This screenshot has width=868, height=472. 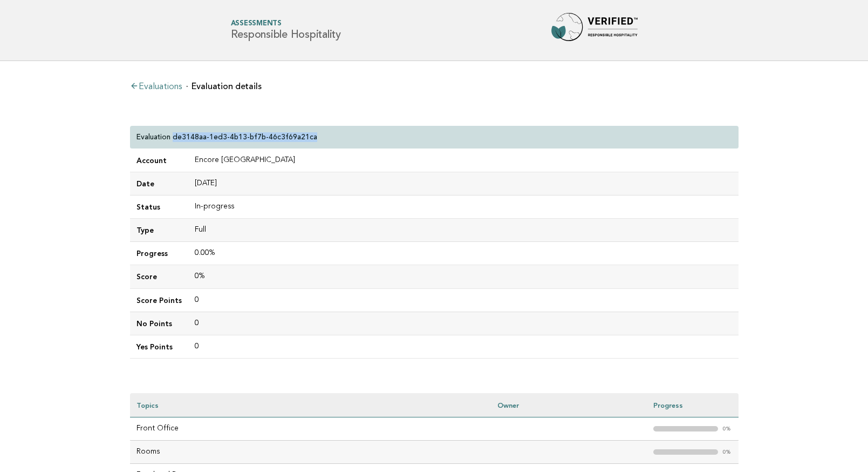 I want to click on td: Date, so click(x=159, y=184).